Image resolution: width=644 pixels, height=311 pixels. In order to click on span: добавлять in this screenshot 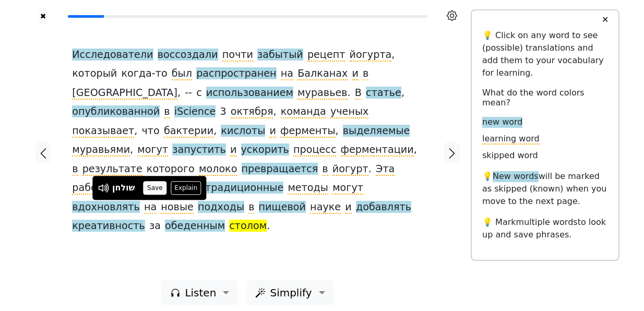, I will do `click(384, 207)`.